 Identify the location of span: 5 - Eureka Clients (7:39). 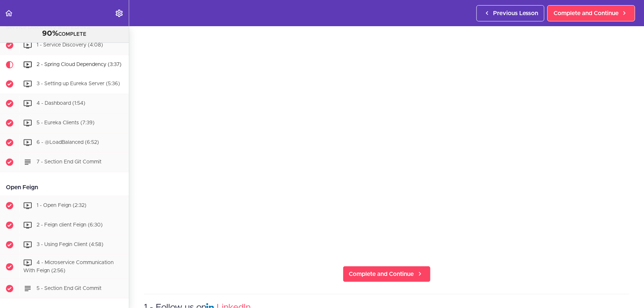
(65, 123).